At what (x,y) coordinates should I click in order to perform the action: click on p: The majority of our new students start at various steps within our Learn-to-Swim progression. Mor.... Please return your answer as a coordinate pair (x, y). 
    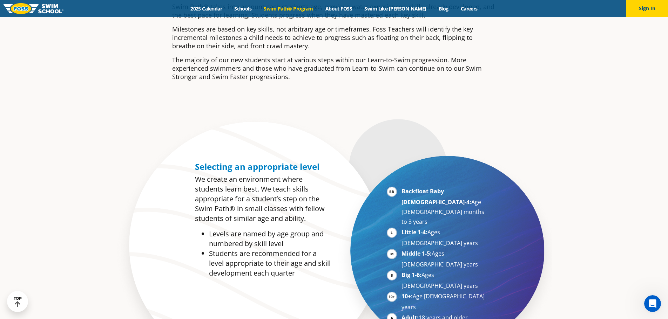
    Looking at the image, I should click on (334, 68).